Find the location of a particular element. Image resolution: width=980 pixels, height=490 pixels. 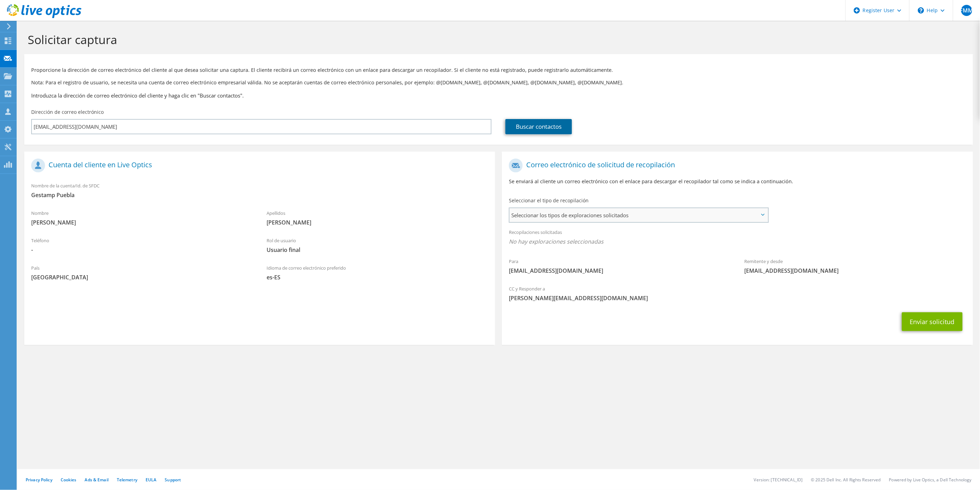

p: Se enviará al cliente un correo electrónico con el enlace para descargar el recopilador tal como ... is located at coordinates (737, 182).